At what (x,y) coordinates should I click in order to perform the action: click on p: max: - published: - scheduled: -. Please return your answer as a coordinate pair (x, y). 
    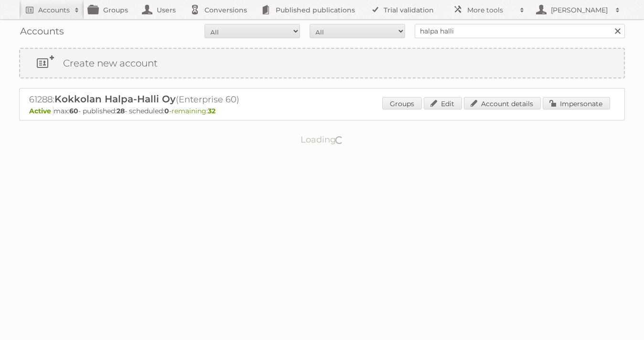
    Looking at the image, I should click on (322, 111).